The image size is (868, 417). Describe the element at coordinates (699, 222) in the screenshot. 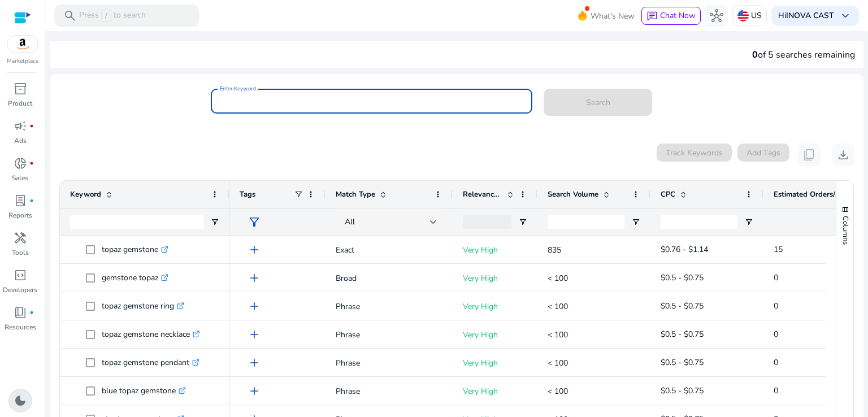

I see `input: CPC Filter Input` at that location.